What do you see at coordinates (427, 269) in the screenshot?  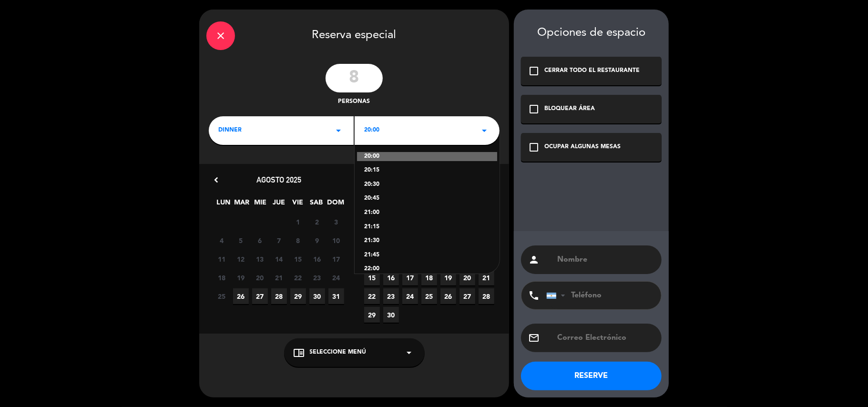 I see `div: 22:00` at bounding box center [427, 269].